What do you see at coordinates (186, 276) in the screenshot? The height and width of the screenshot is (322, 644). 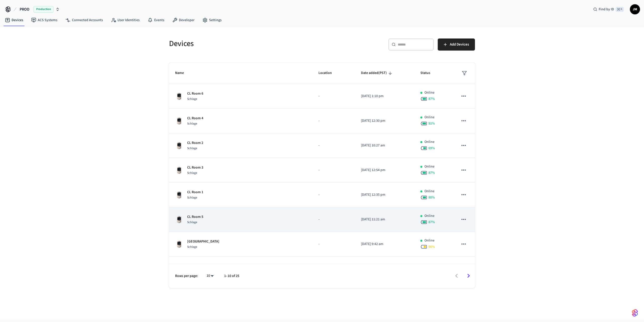 I see `p: Rows per page:` at bounding box center [186, 276].